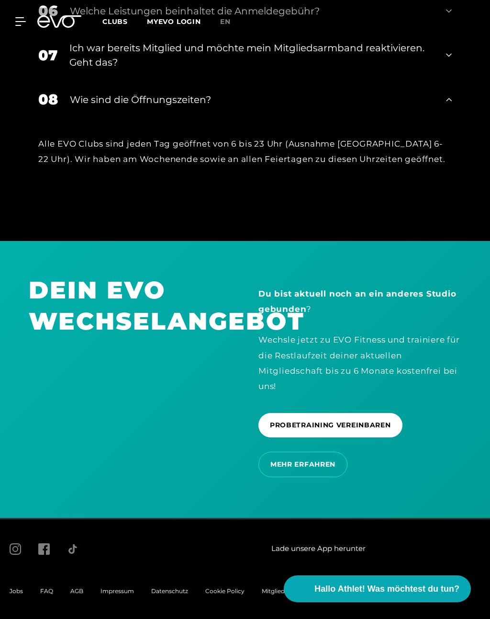 This screenshot has width=490, height=619. I want to click on div: 08, so click(48, 99).